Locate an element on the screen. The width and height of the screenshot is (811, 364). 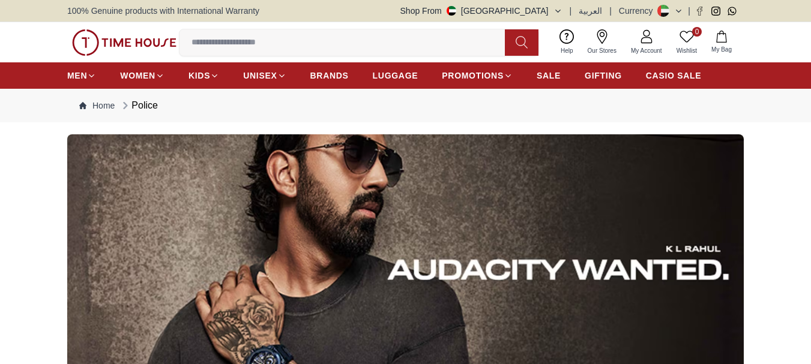
button: العربية is located at coordinates (590, 11).